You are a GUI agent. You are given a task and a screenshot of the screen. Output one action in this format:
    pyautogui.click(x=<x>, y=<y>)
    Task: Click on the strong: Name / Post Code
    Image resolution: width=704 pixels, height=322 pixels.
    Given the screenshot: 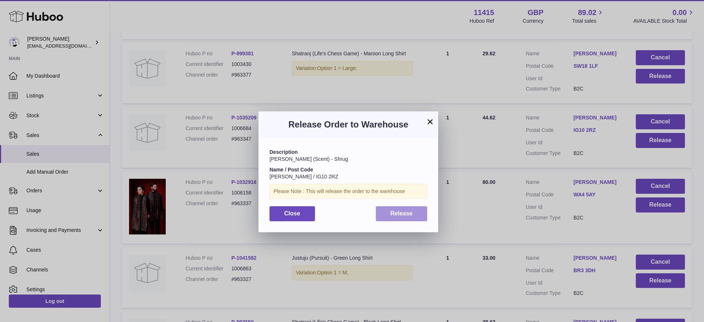 What is the action you would take?
    pyautogui.click(x=291, y=170)
    